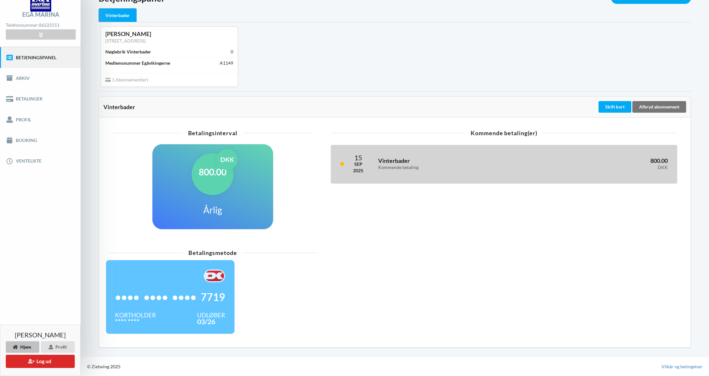 This screenshot has width=709, height=376. What do you see at coordinates (211, 322) in the screenshot?
I see `div: 03/26` at bounding box center [211, 322].